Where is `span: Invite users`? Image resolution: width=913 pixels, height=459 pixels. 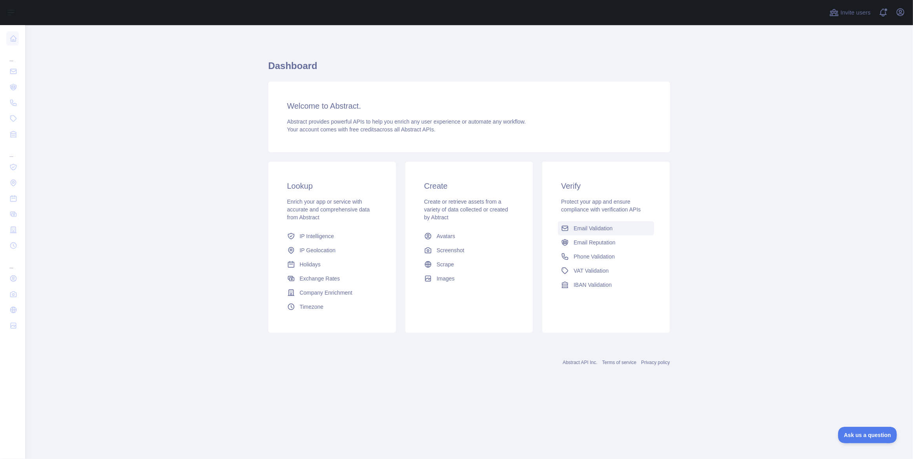 span: Invite users is located at coordinates (855, 13).